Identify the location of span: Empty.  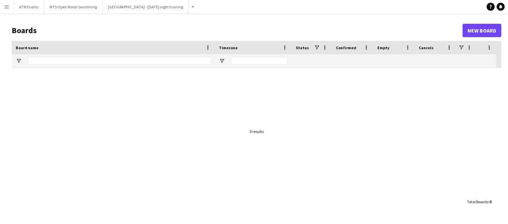
(383, 47).